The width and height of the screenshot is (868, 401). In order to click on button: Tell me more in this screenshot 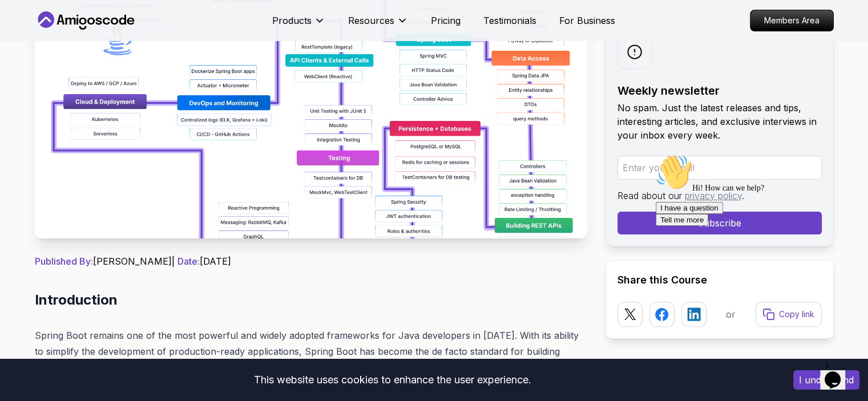, I will do `click(31, 70)`.